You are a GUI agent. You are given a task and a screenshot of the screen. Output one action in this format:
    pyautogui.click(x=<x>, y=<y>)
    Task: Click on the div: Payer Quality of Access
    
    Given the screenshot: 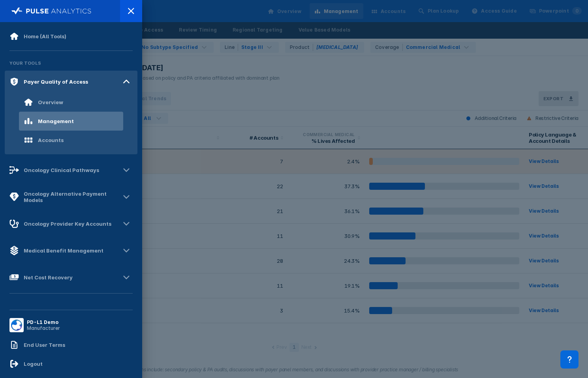 What is the action you would take?
    pyautogui.click(x=56, y=82)
    